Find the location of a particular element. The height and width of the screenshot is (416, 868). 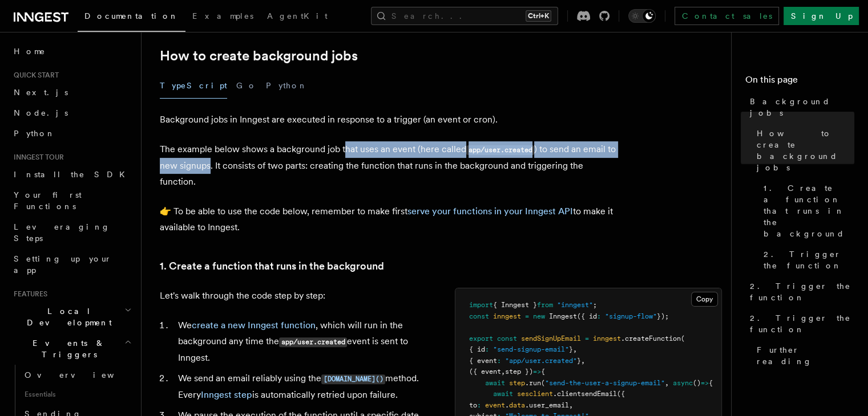

span: sesclient is located at coordinates (535, 394).